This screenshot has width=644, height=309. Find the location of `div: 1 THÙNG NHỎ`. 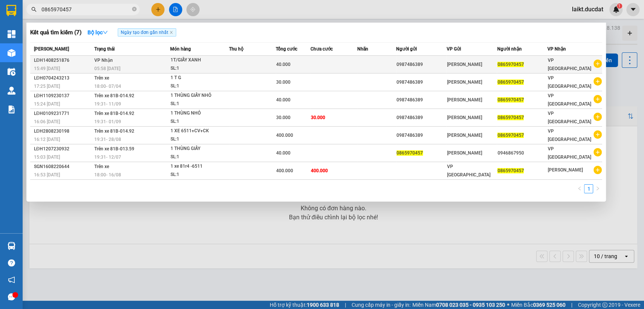

div: 1 THÙNG NHỎ is located at coordinates (199, 114).